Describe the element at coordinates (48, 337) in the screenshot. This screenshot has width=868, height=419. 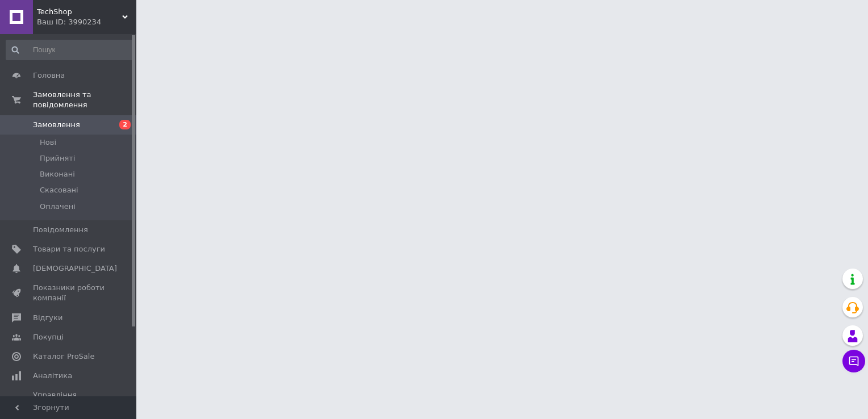
I see `span: Покупці` at that location.